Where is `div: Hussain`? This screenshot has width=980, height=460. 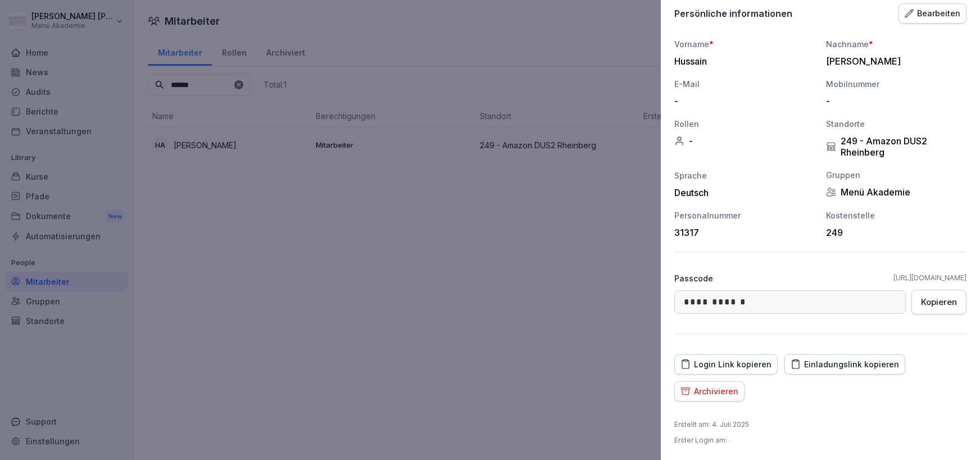
div: Hussain is located at coordinates (742, 61).